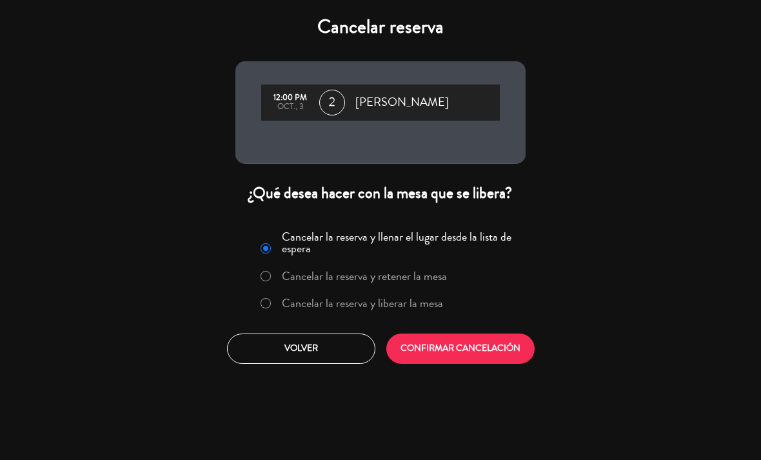  What do you see at coordinates (332, 102) in the screenshot?
I see `span: 2` at bounding box center [332, 102].